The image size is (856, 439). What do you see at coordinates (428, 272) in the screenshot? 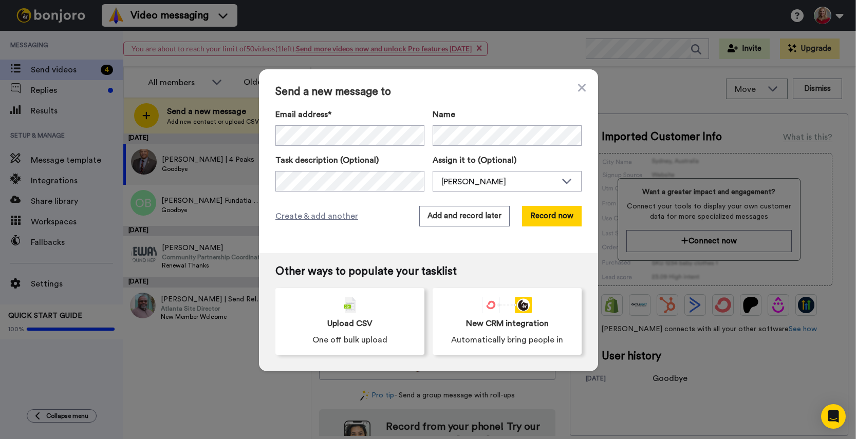
I see `span: Other ways to populate your tasklist` at bounding box center [428, 272].